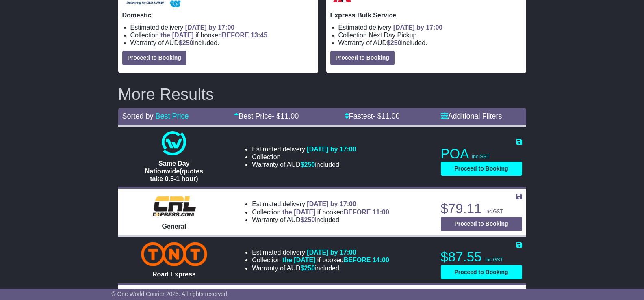 This screenshot has height=300, width=644. Describe the element at coordinates (471, 116) in the screenshot. I see `a: Additional Filters` at that location.